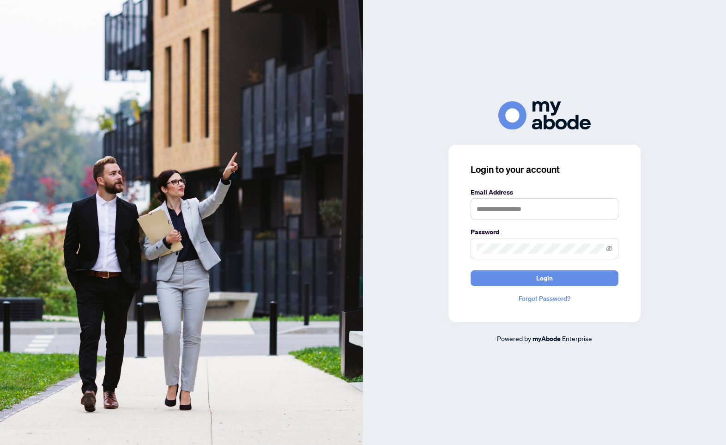 The image size is (726, 445). What do you see at coordinates (609, 249) in the screenshot?
I see `span: eye-invisible` at bounding box center [609, 249].